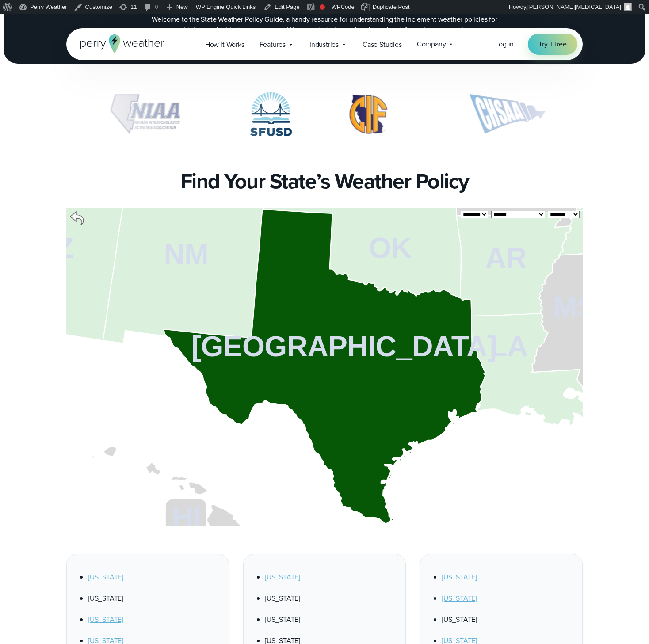 The height and width of the screenshot is (644, 649). What do you see at coordinates (508, 114) in the screenshot?
I see `img: CHSAA-Colorado-High-School-Activities-Association.svg` at bounding box center [508, 114].